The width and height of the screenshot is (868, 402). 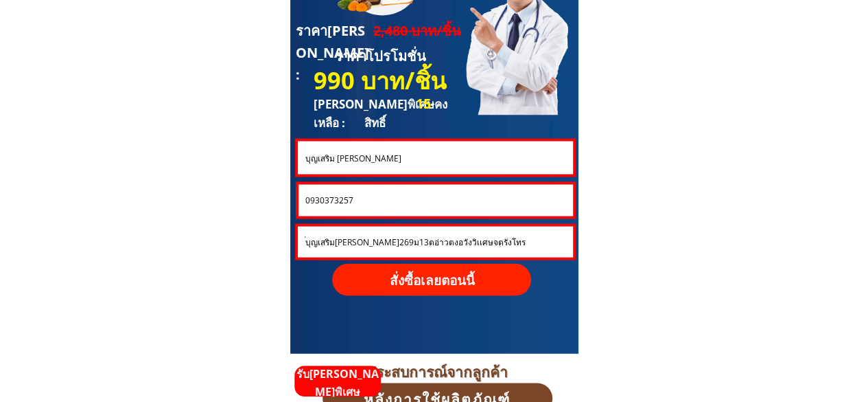 What do you see at coordinates (436, 200) in the screenshot?
I see `input: หมายเลขโทรศัพท์` at bounding box center [436, 200].